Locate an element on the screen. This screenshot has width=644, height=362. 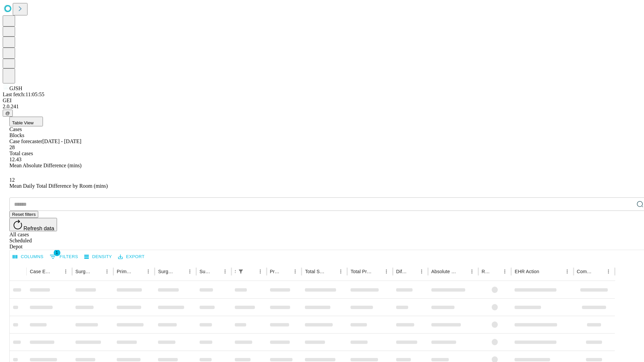
span: Reset filters is located at coordinates (24, 214).